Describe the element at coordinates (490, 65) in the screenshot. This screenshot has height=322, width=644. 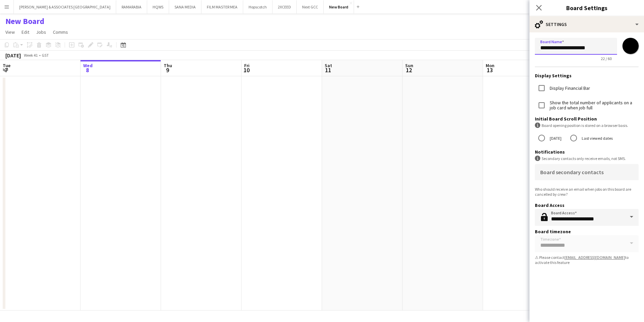
I see `span: Mon` at that location.